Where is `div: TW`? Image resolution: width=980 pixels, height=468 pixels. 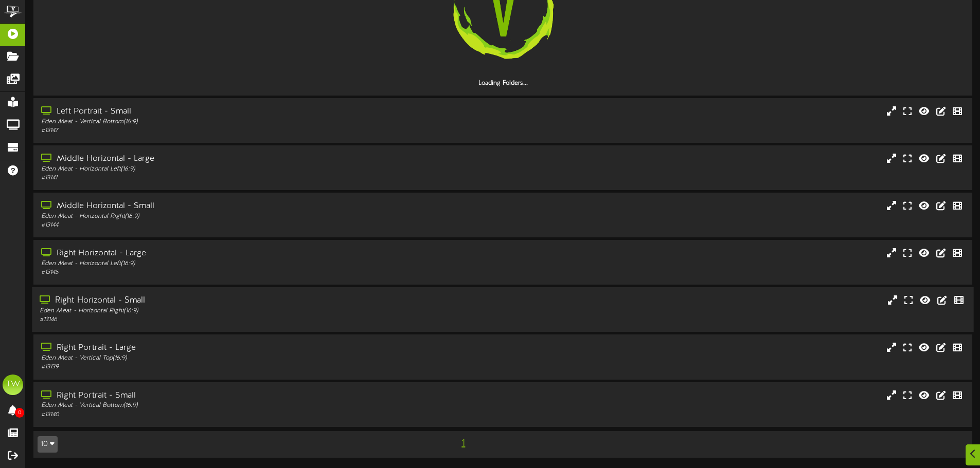 div: TW is located at coordinates (13, 385).